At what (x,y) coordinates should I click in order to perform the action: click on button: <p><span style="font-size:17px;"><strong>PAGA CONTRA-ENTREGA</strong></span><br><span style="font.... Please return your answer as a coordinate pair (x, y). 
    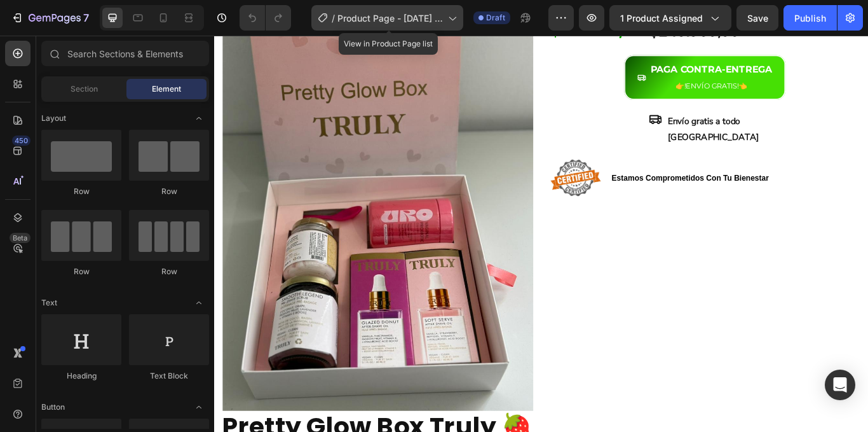
    Looking at the image, I should click on (572, 49).